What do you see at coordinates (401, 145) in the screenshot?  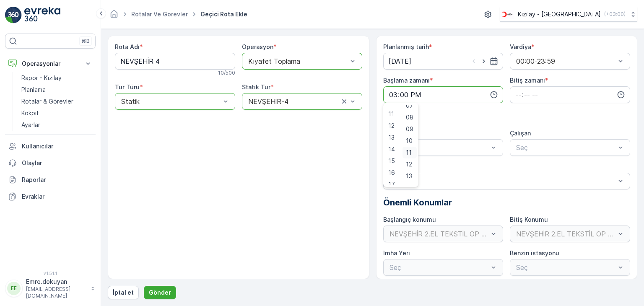 I see `ul: Menu` at bounding box center [401, 145].